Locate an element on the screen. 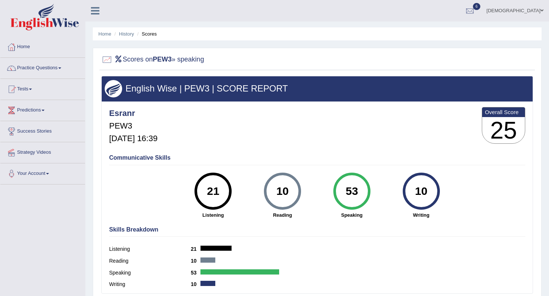 The height and width of the screenshot is (296, 549). a: Practice Questions is located at coordinates (43, 67).